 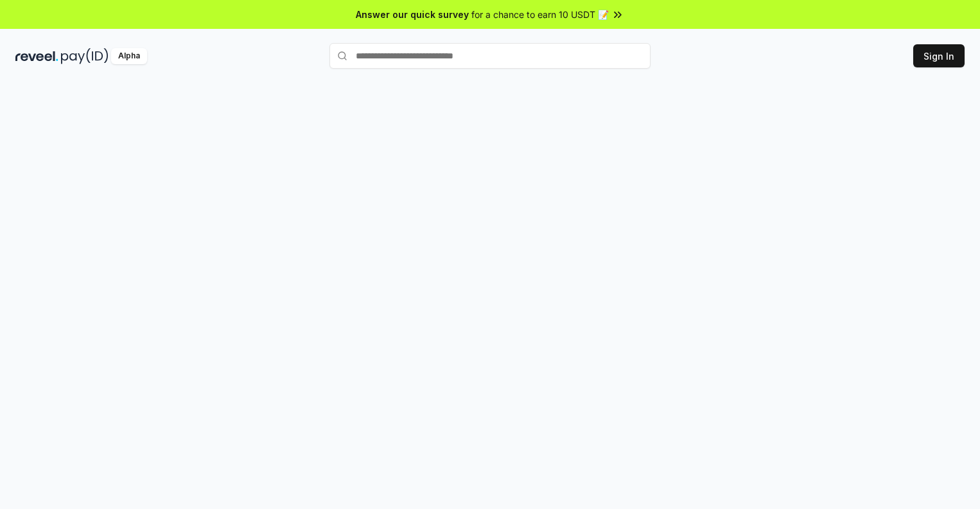 I want to click on button: Sign In, so click(x=939, y=56).